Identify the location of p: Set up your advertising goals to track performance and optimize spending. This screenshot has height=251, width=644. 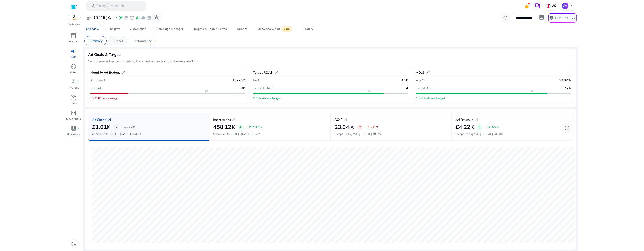
(330, 61).